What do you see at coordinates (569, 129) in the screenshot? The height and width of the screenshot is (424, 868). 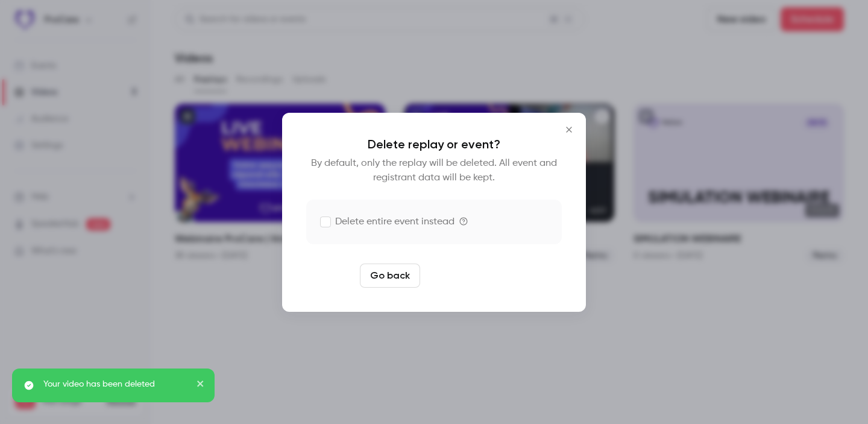 I see `button: Close` at bounding box center [569, 129].